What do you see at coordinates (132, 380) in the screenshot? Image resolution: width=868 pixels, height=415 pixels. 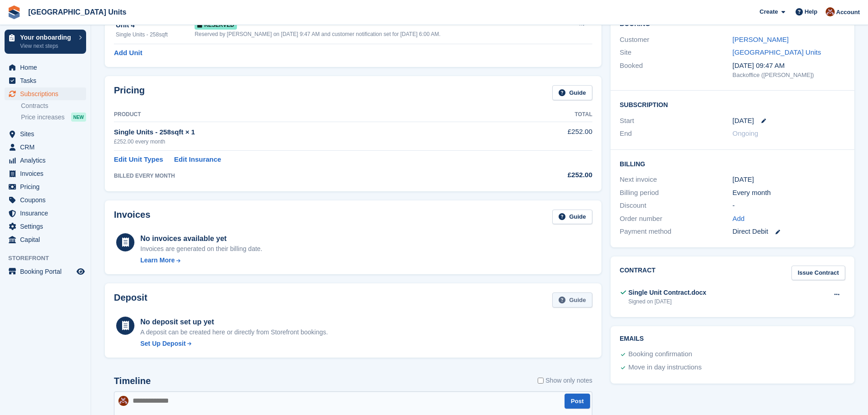 I see `h2: Timeline` at bounding box center [132, 380].